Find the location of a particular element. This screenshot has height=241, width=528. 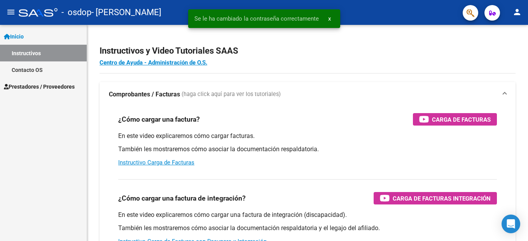

p: En este video explicaremos cómo cargar una factura de integración (discapacidad). is located at coordinates (308, 215).